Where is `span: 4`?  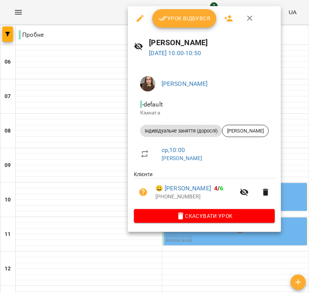
span: 4 is located at coordinates (216, 188).